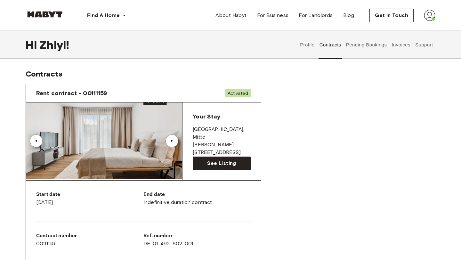 This screenshot has width=461, height=260. Describe the element at coordinates (44, 74) in the screenshot. I see `span: Contracts` at that location.